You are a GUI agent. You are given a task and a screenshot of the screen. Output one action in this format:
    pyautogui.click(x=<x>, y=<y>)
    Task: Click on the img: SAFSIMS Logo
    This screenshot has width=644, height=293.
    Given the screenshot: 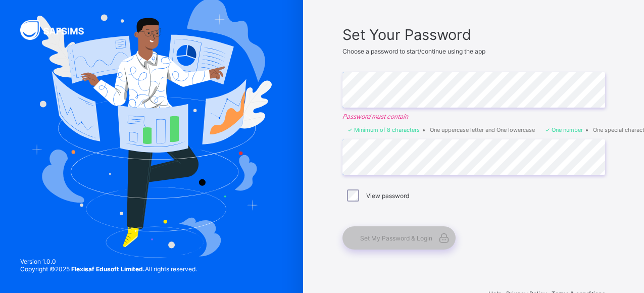 What is the action you would take?
    pyautogui.click(x=58, y=30)
    